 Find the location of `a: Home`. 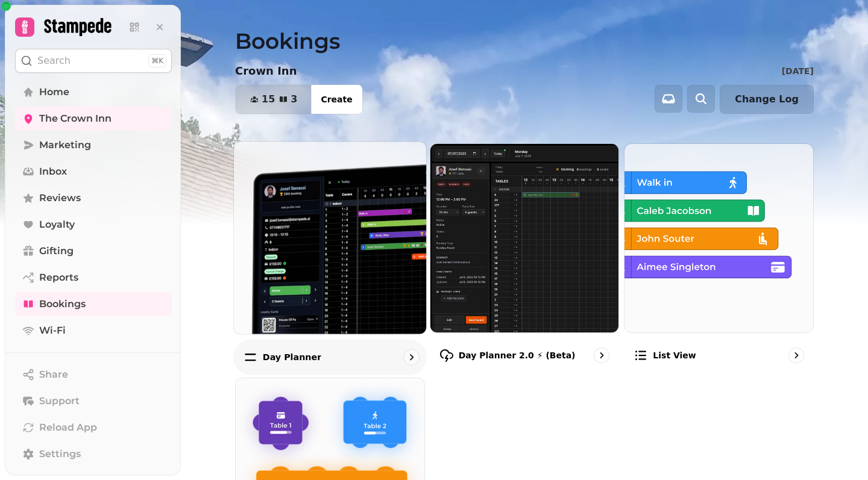

a: Home is located at coordinates (93, 92).